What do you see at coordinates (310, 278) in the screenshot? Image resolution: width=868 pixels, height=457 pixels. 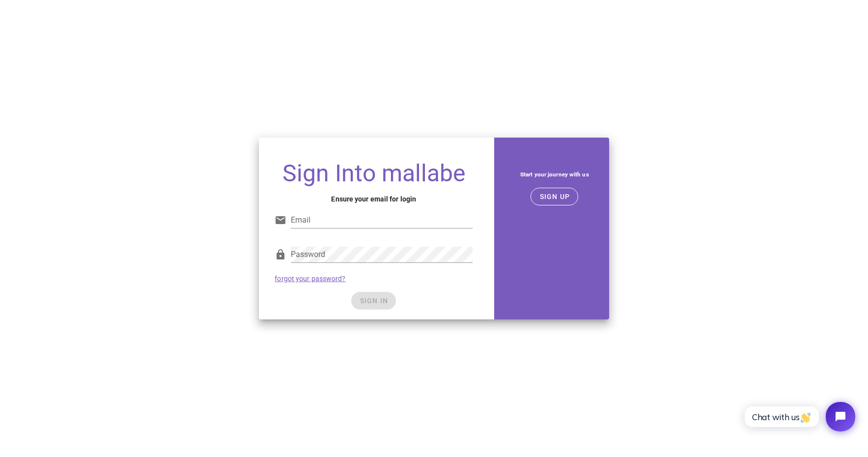 I see `a: forgot your password?` at bounding box center [310, 278].